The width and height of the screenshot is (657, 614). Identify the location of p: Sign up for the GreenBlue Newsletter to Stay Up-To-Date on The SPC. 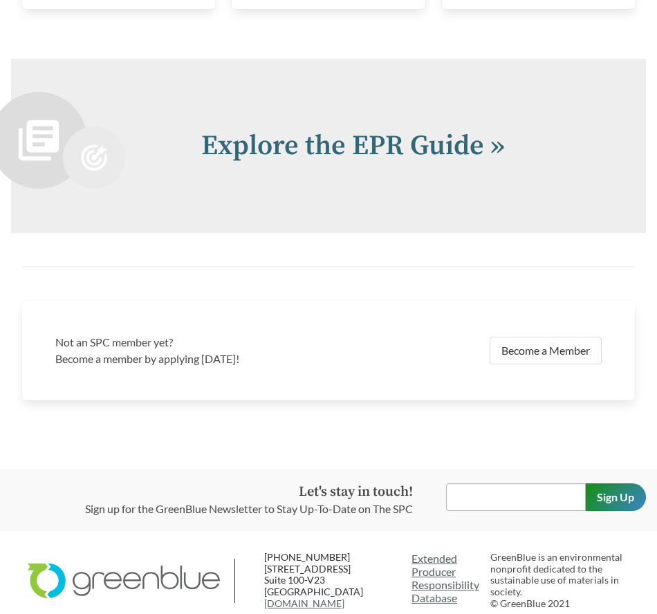
(249, 509).